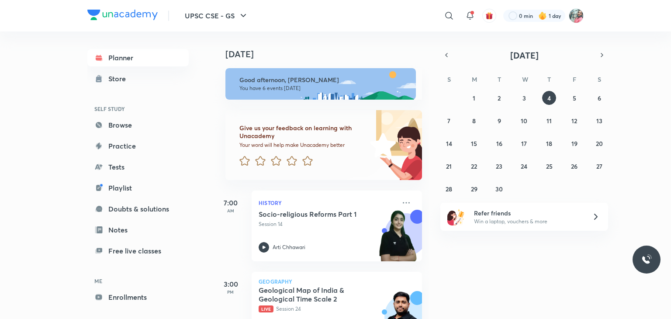 This screenshot has width=671, height=319. Describe the element at coordinates (327, 203) in the screenshot. I see `p: History` at that location.